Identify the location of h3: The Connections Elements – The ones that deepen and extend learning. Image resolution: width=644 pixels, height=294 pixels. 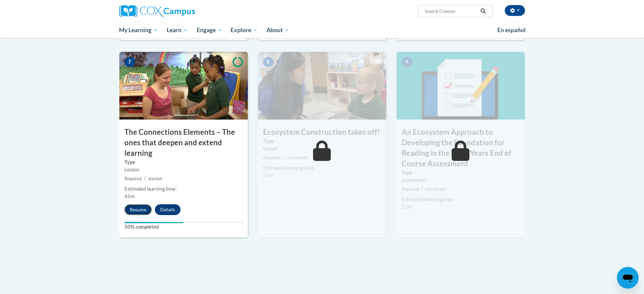
(184, 142).